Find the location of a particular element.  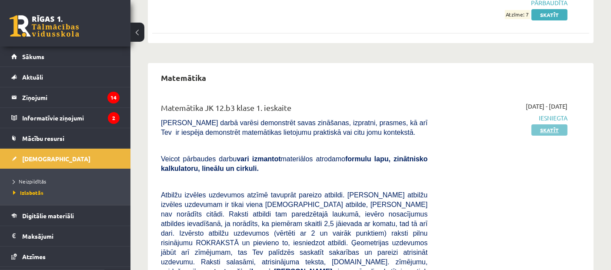

span: Digitālie materiāli is located at coordinates (48, 216).